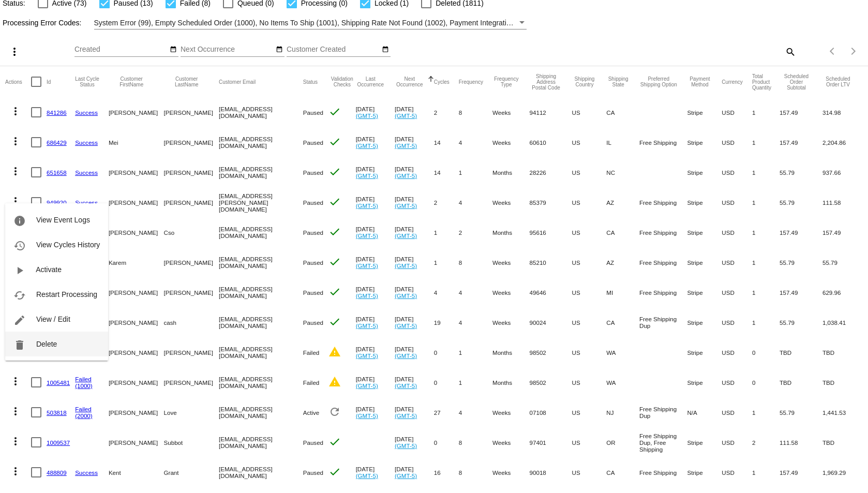 The image size is (868, 493). I want to click on span: Restart Processing, so click(67, 294).